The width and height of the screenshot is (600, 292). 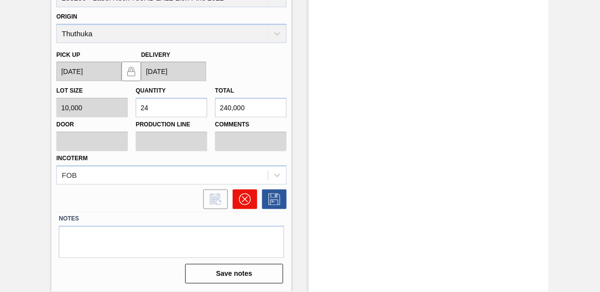 What do you see at coordinates (67, 17) in the screenshot?
I see `label: Origin` at bounding box center [67, 17].